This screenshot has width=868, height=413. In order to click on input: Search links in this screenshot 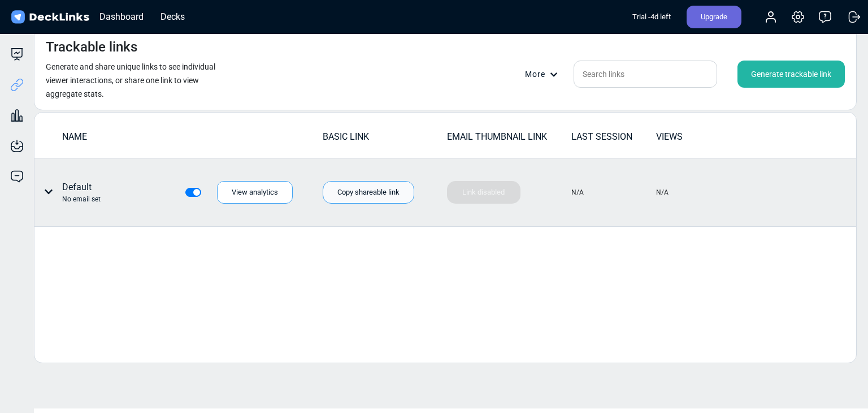, I will do `click(646, 74)`.